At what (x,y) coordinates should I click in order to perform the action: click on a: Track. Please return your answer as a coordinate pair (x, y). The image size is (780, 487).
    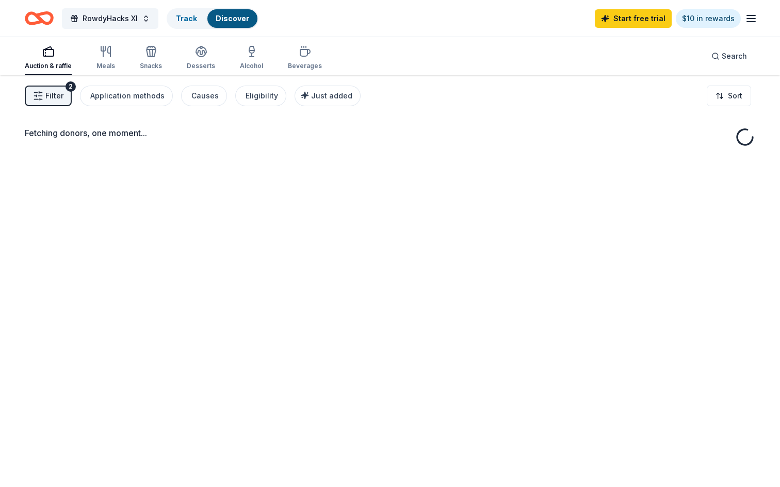
    Looking at the image, I should click on (186, 18).